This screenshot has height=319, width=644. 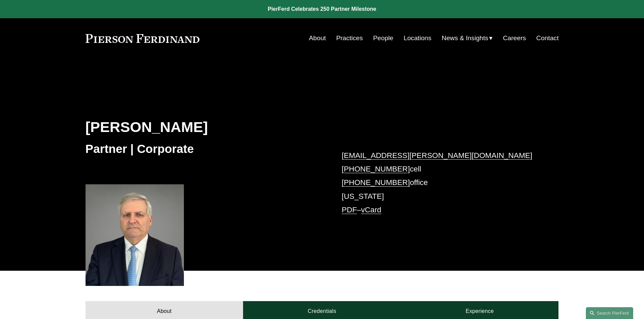 I want to click on a: Search this site, so click(x=610, y=313).